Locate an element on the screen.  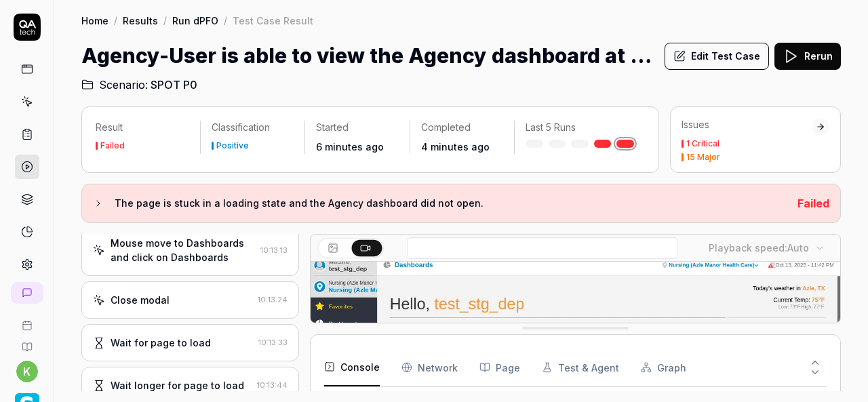
a: Scenario:SPOT P0 is located at coordinates (139, 85).